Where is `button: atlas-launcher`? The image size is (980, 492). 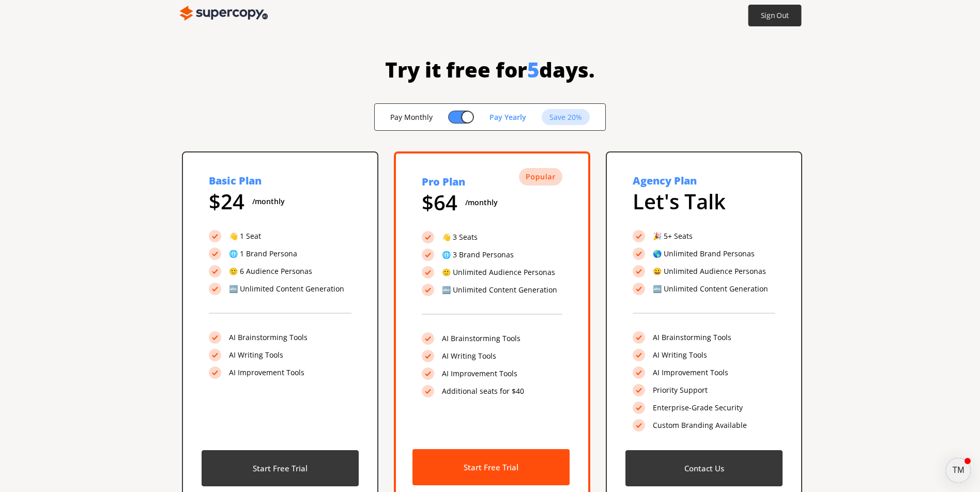
button: atlas-launcher is located at coordinates (958, 470).